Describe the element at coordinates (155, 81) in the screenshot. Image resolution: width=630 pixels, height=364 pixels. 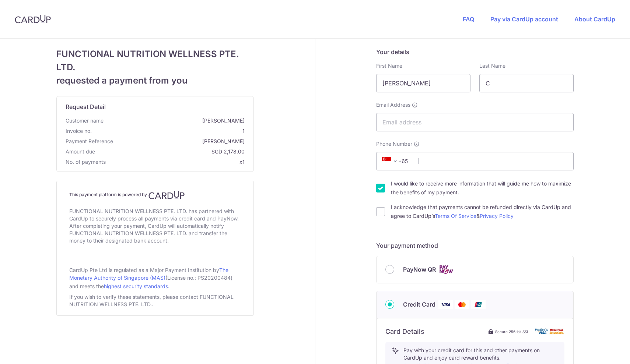
I see `span: requested a payment from you` at that location.